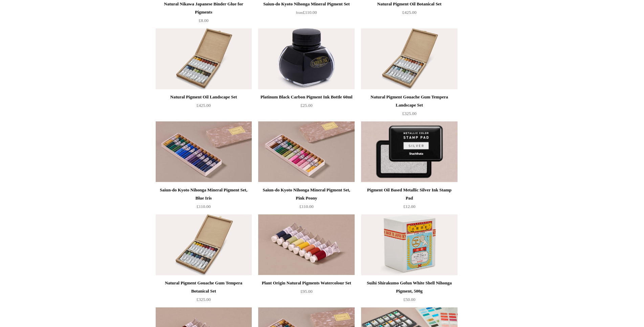 The height and width of the screenshot is (327, 644). I want to click on div: Plant Origin Natural Pigments Watercolour Set, so click(306, 283).